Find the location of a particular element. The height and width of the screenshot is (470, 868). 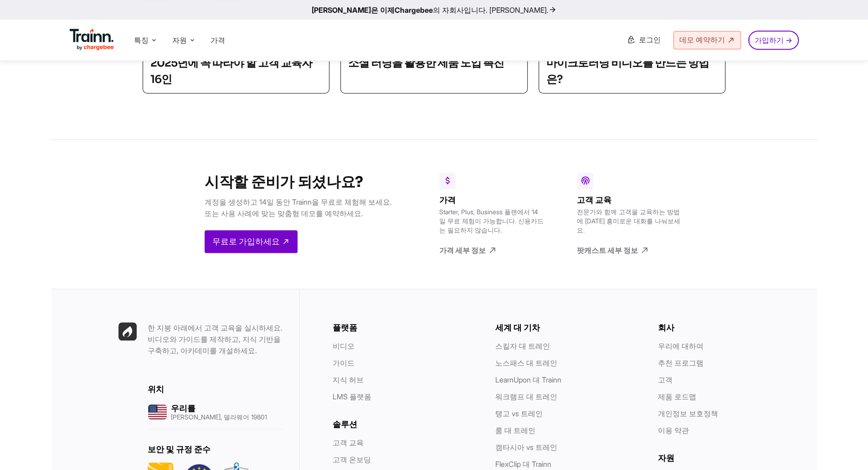

a: 제품 로드맵 is located at coordinates (677, 396).